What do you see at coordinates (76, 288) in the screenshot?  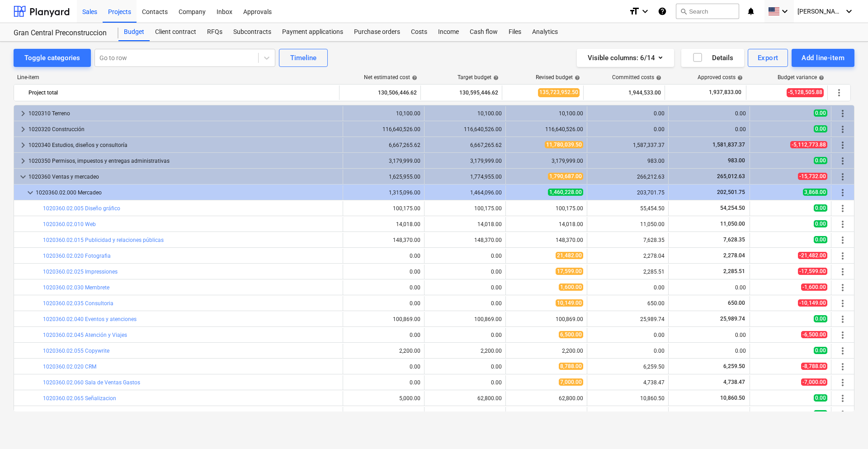 I see `a: 1020360.02.030 Membrete` at bounding box center [76, 288].